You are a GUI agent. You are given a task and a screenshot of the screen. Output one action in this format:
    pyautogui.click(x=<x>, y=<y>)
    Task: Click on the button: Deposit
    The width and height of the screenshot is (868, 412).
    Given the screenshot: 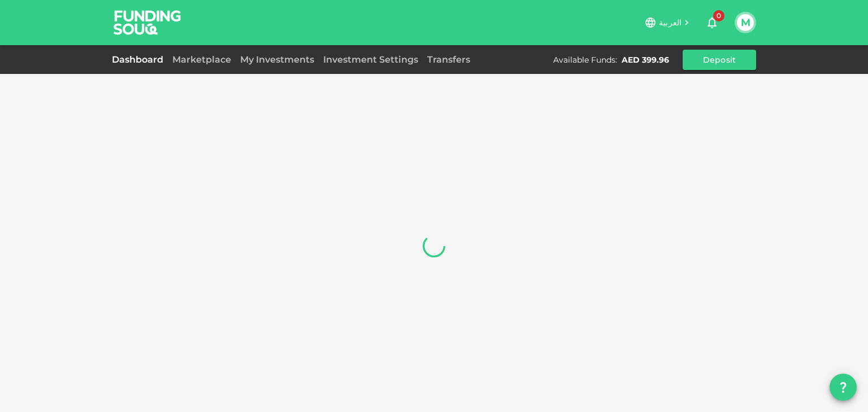 What is the action you would take?
    pyautogui.click(x=719, y=60)
    